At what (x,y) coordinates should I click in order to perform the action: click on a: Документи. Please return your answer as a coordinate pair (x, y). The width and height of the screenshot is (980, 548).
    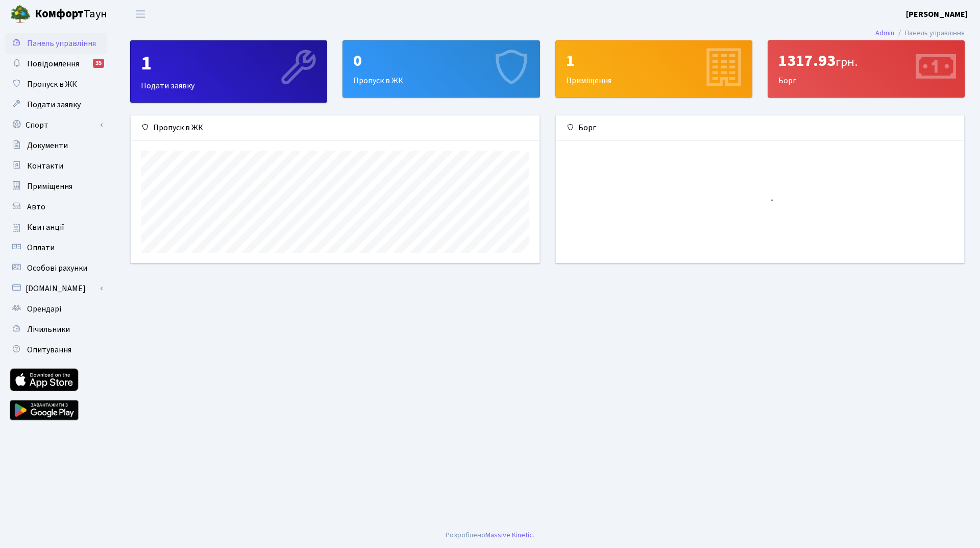
    Looking at the image, I should click on (56, 146).